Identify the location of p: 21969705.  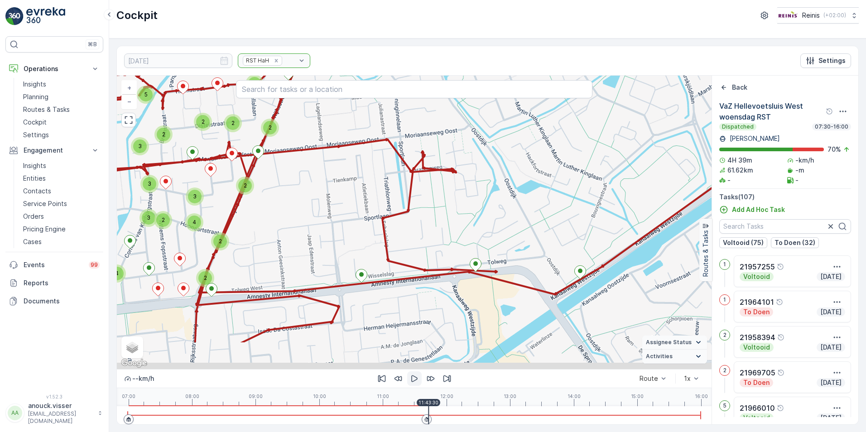
(758, 373).